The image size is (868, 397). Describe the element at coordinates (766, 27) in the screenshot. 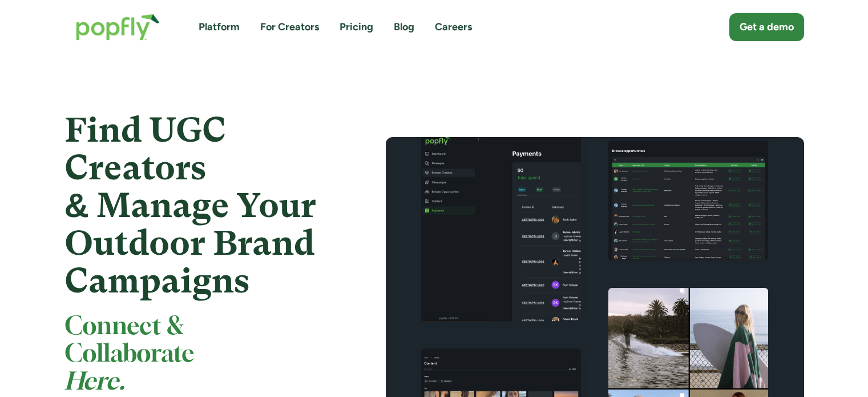

I see `div: Get a demo` at that location.